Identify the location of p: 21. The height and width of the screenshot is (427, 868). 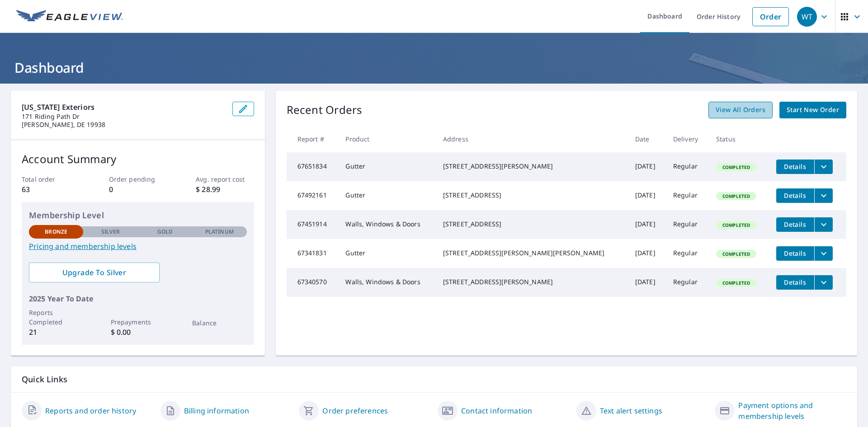
(56, 332).